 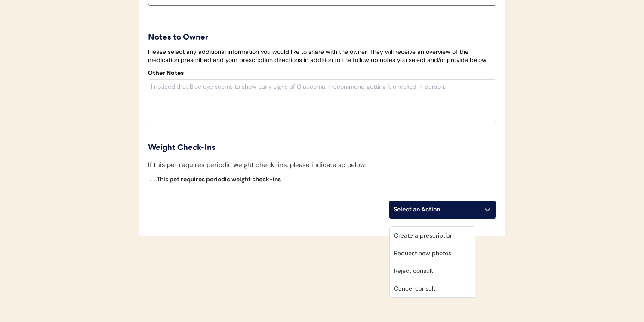 I want to click on div: Please select any additional information you would like to share with the owner. They will receiv..., so click(x=322, y=56).